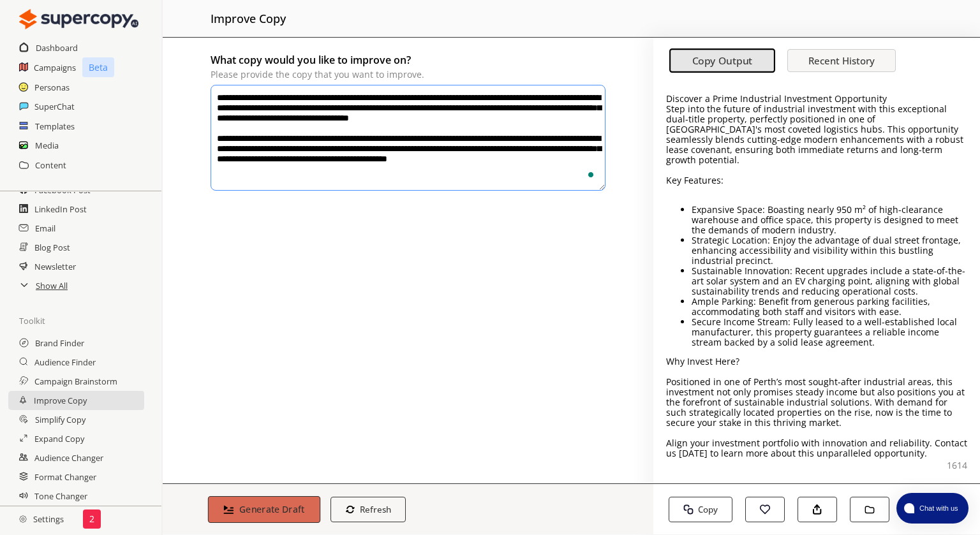  I want to click on a: Email, so click(46, 229).